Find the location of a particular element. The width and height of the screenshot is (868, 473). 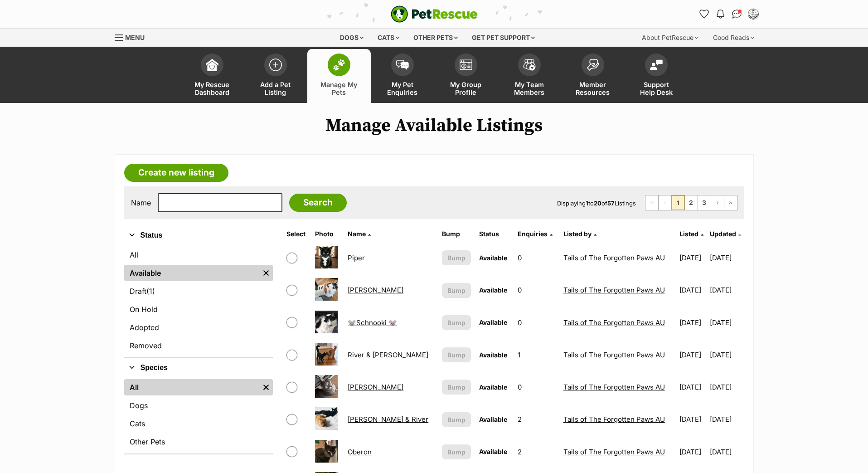

img: member-resources-icon-8e73f808a243e03378d46382f2149f9095a855e16c252ad45f914b54edf8863c.svg is located at coordinates (593, 64).